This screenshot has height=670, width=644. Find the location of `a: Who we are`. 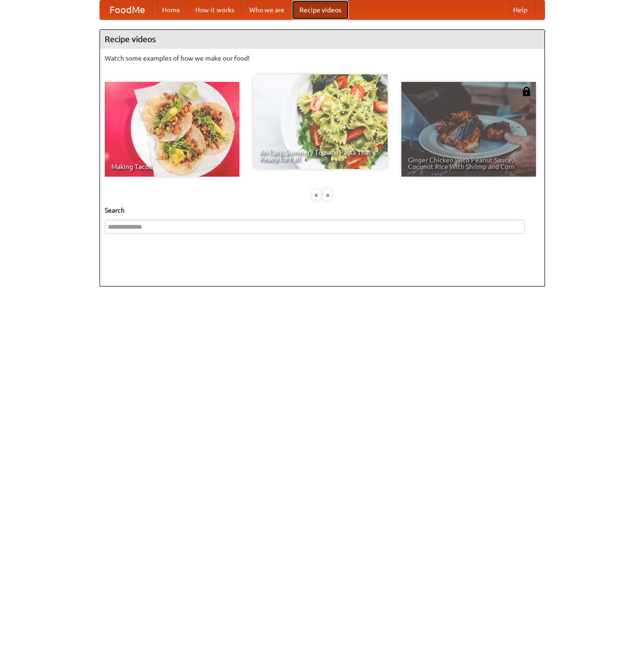

a: Who we are is located at coordinates (266, 10).